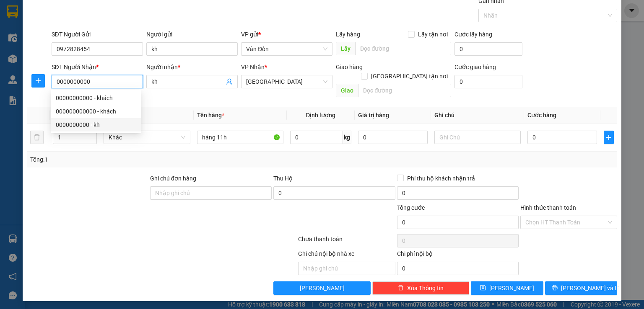  Describe the element at coordinates (96, 111) in the screenshot. I see `div: 000000000000 - khách` at that location.